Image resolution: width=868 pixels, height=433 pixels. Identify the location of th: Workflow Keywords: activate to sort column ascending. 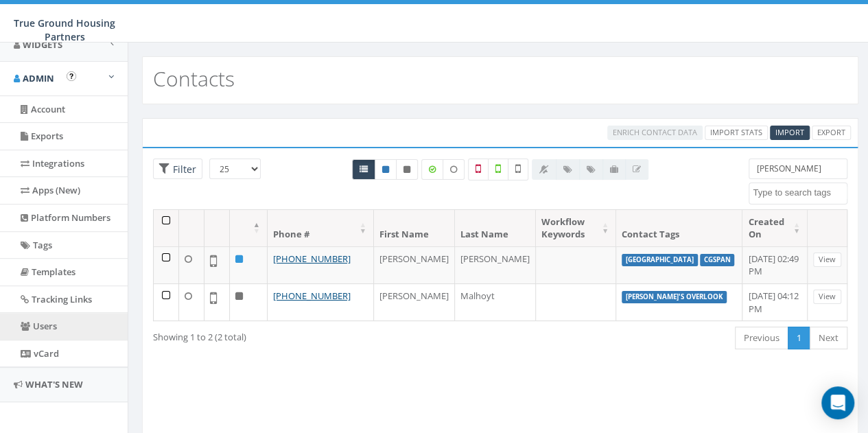
(576, 228).